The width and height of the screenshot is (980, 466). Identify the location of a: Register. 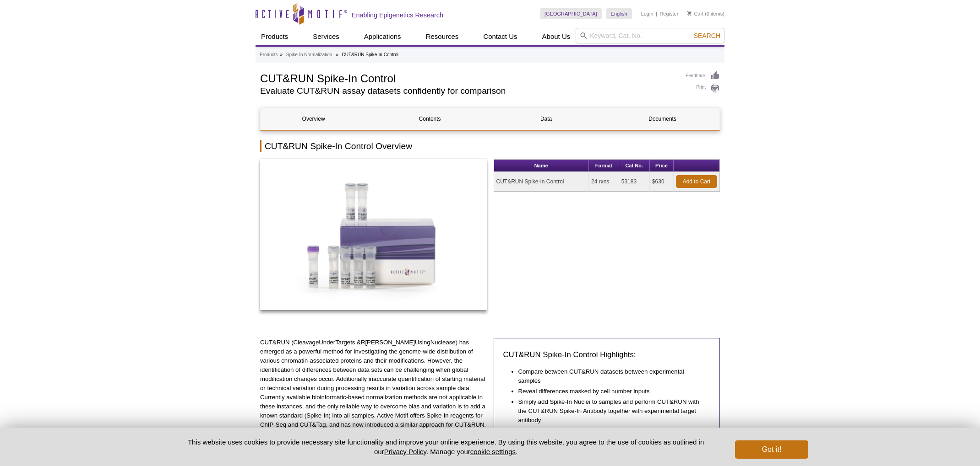
(669, 14).